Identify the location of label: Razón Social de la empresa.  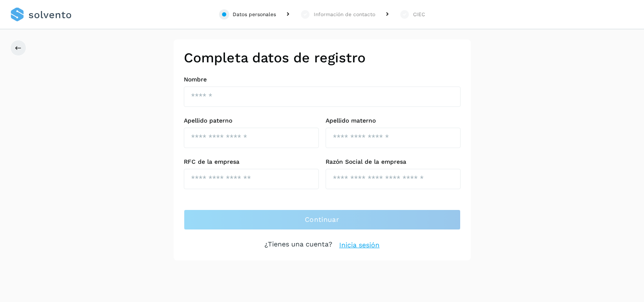
(393, 162).